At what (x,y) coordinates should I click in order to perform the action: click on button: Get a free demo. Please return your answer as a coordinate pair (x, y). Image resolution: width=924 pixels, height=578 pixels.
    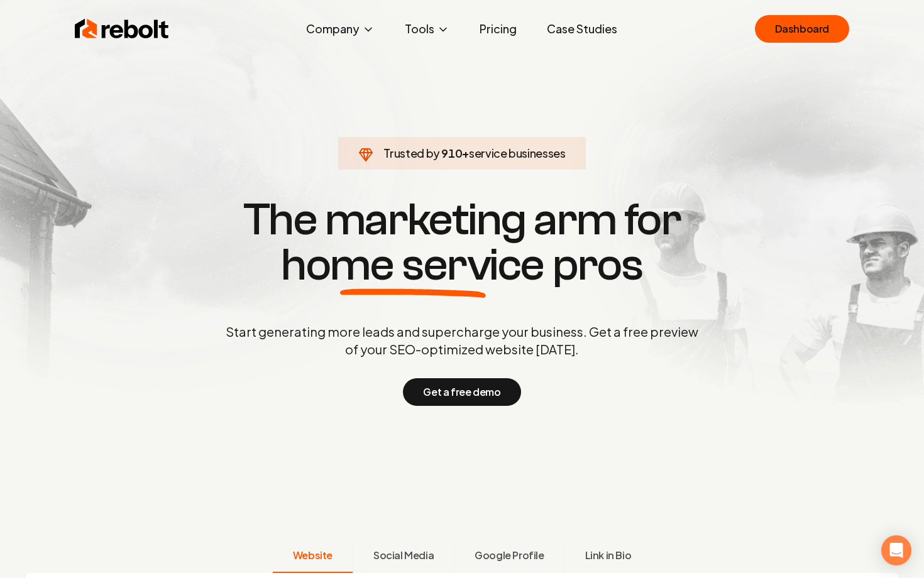
    Looking at the image, I should click on (461, 392).